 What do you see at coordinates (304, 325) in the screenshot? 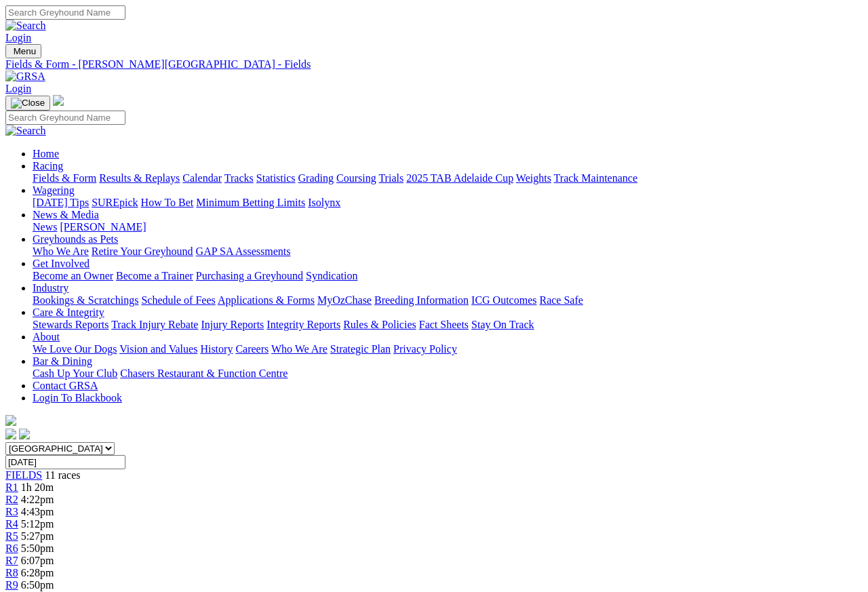
I see `a: Integrity Reports` at bounding box center [304, 325].